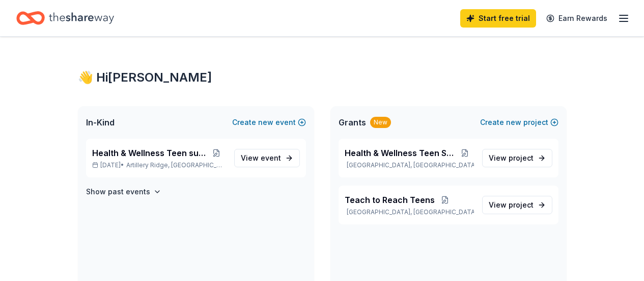 This screenshot has height=281, width=644. What do you see at coordinates (390, 200) in the screenshot?
I see `span: Teach to Reach Teens` at bounding box center [390, 200].